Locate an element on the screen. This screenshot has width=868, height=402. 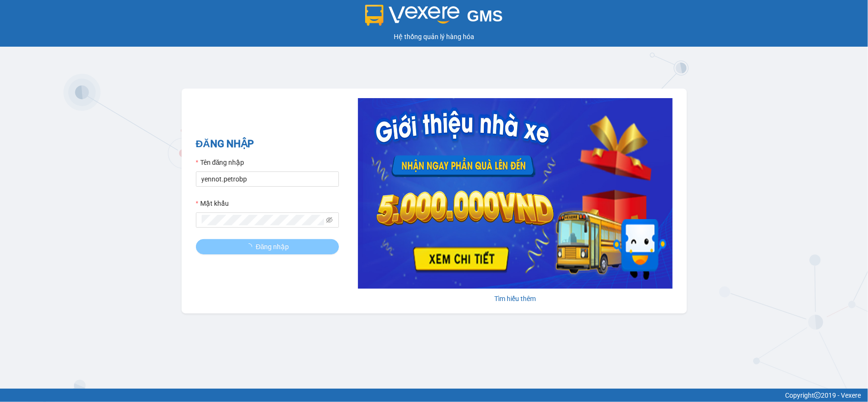
span: copyright is located at coordinates (817, 396).